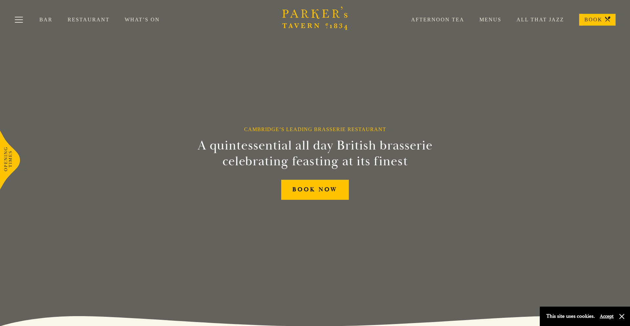  Describe the element at coordinates (315, 129) in the screenshot. I see `h1: Cambridge’s Leading Brasserie Restaurant` at that location.